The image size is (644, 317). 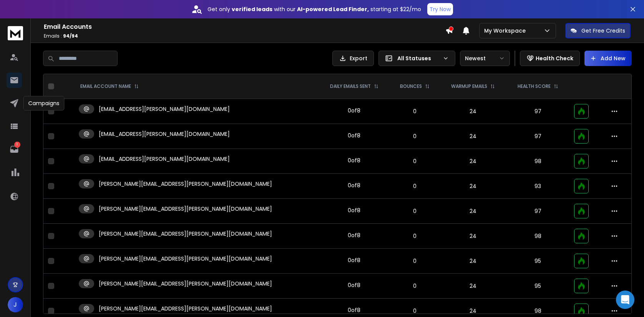 I want to click on button: Health Check, so click(x=550, y=58).